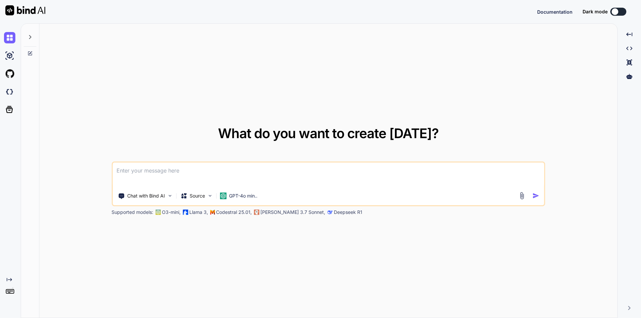 Image resolution: width=641 pixels, height=318 pixels. I want to click on img: ai-studio, so click(10, 56).